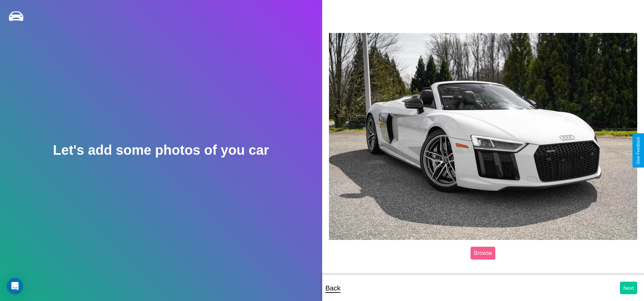 The image size is (644, 301). I want to click on div: Give Feedback, so click(639, 150).